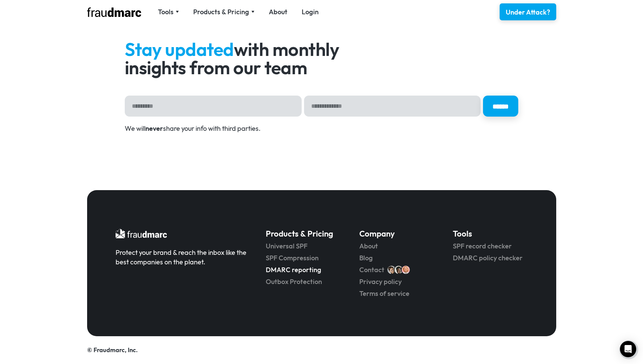  Describe the element at coordinates (372, 270) in the screenshot. I see `a: Contact` at that location.